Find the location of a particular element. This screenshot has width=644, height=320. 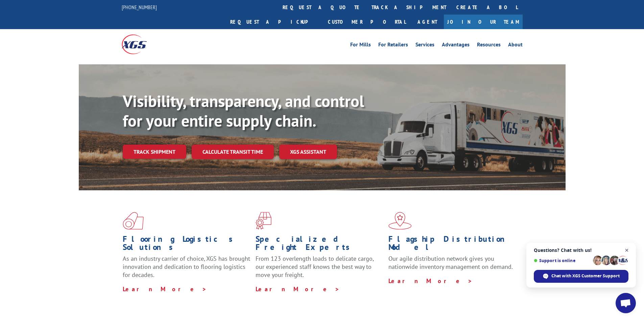

a: About is located at coordinates (515, 46).